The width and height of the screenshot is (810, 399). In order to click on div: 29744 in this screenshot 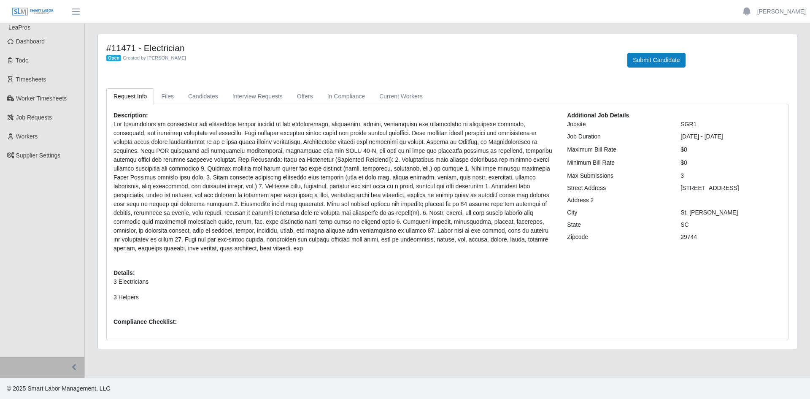, I will do `click(731, 237)`.